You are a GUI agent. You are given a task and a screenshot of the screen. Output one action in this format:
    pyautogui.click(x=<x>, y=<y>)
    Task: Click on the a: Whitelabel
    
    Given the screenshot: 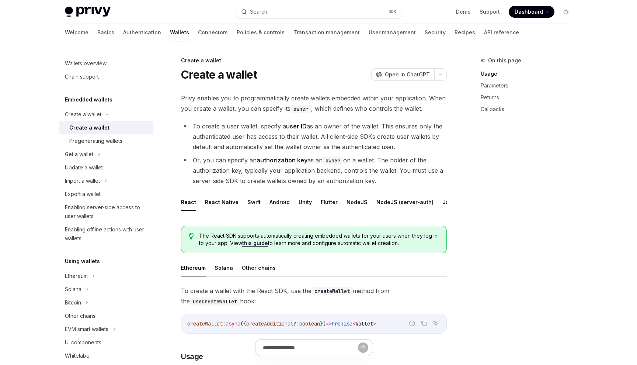 What is the action you would take?
    pyautogui.click(x=106, y=355)
    